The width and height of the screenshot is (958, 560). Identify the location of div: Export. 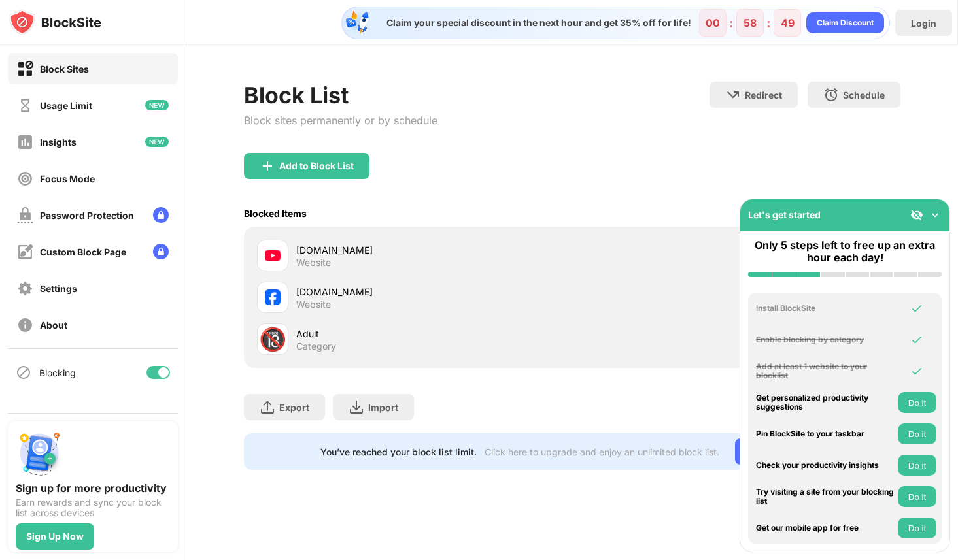
(294, 407).